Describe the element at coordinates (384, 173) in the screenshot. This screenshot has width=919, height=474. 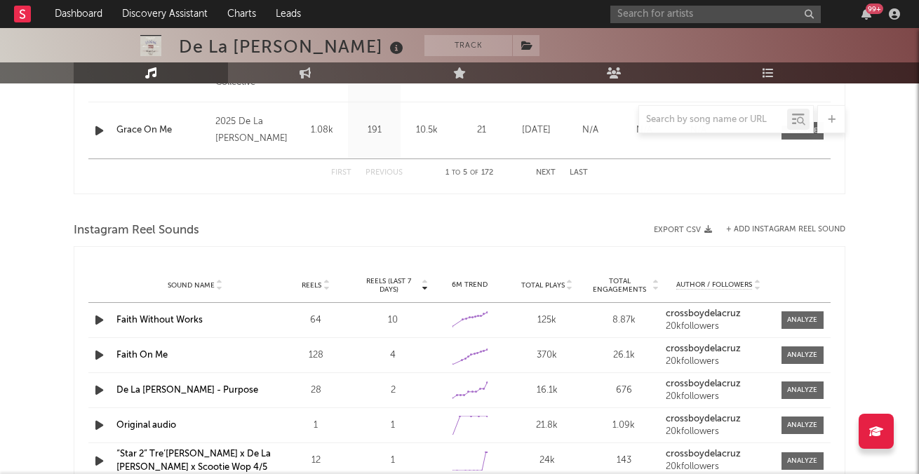
I see `button: Previous` at that location.